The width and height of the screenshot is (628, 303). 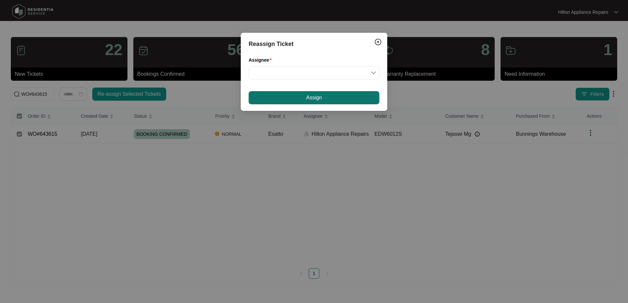 I want to click on span: Assign, so click(x=314, y=98).